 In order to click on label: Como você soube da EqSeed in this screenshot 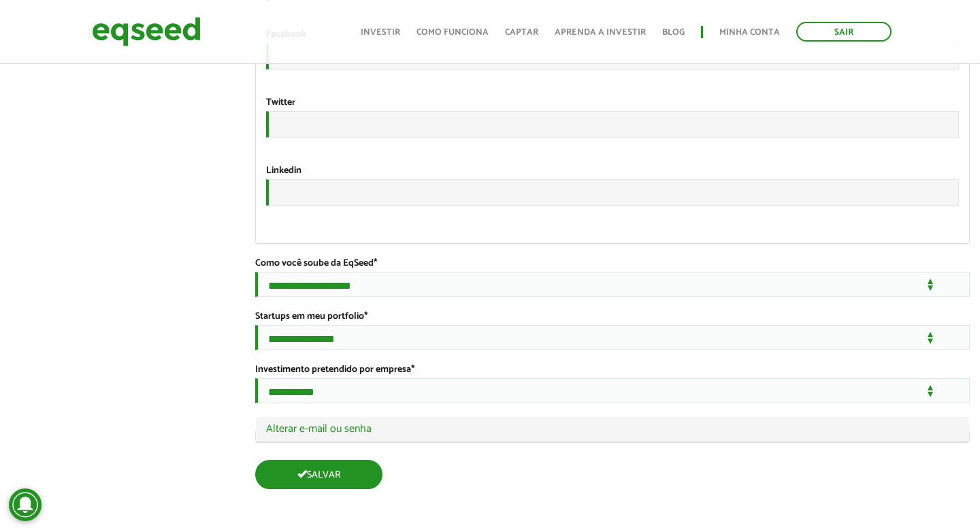, I will do `click(316, 264)`.